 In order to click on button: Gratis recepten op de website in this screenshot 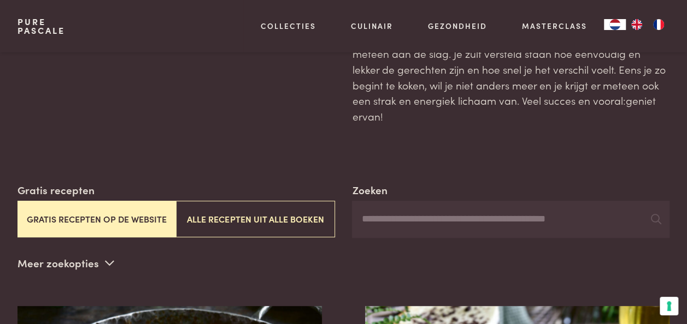, I will do `click(97, 219)`.